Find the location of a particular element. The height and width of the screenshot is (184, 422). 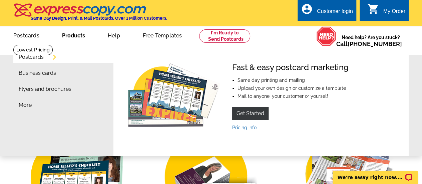

a: Products is located at coordinates (73, 35).